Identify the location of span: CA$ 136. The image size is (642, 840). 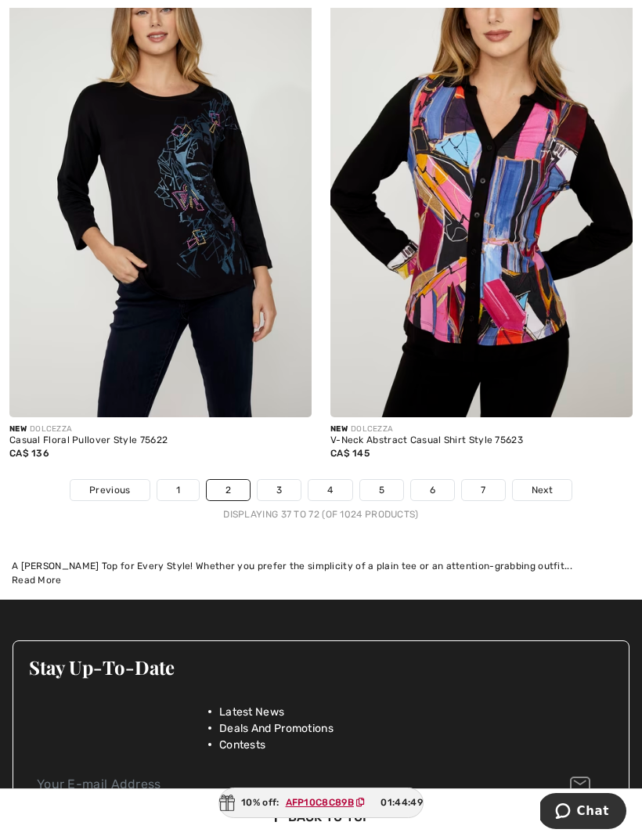
(29, 453).